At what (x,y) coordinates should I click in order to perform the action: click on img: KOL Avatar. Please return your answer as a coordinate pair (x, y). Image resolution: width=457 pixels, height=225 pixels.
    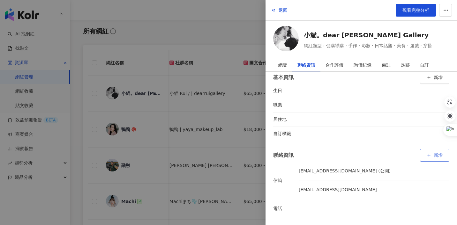
    Looking at the image, I should click on (286, 39).